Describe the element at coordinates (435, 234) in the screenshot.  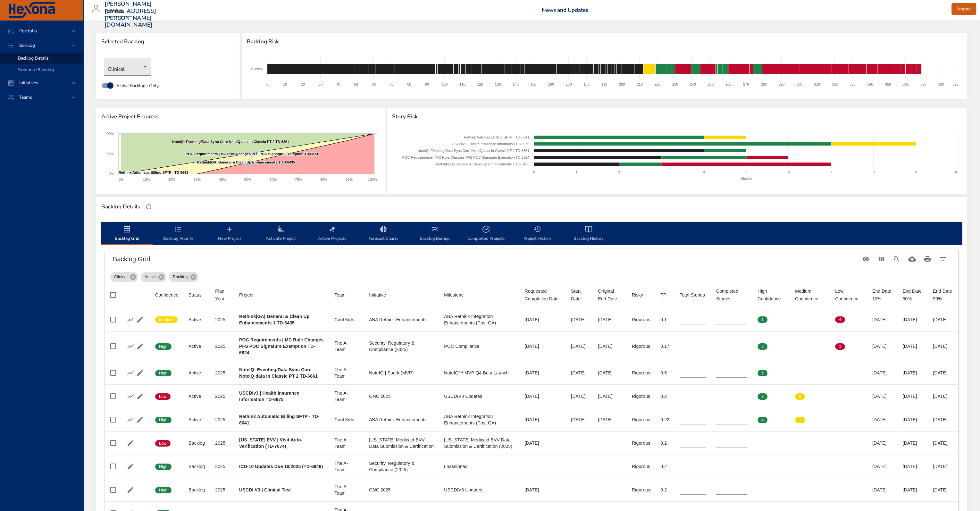
I see `span: Backlog Burnup` at that location.